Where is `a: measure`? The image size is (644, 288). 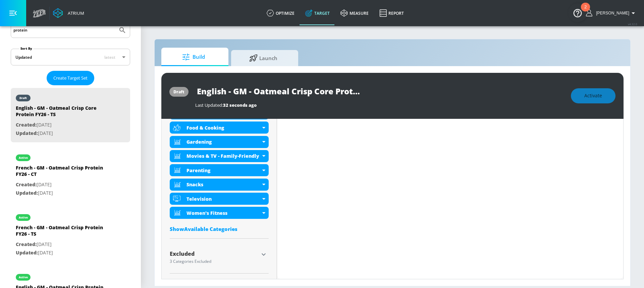 a: measure is located at coordinates (354, 13).